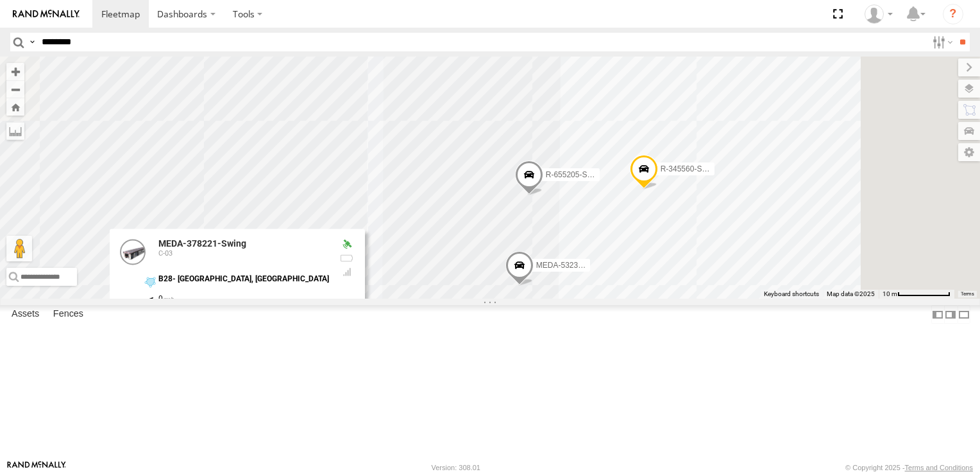  I want to click on button: Drag Pegman onto the map to open Street View, so click(19, 248).